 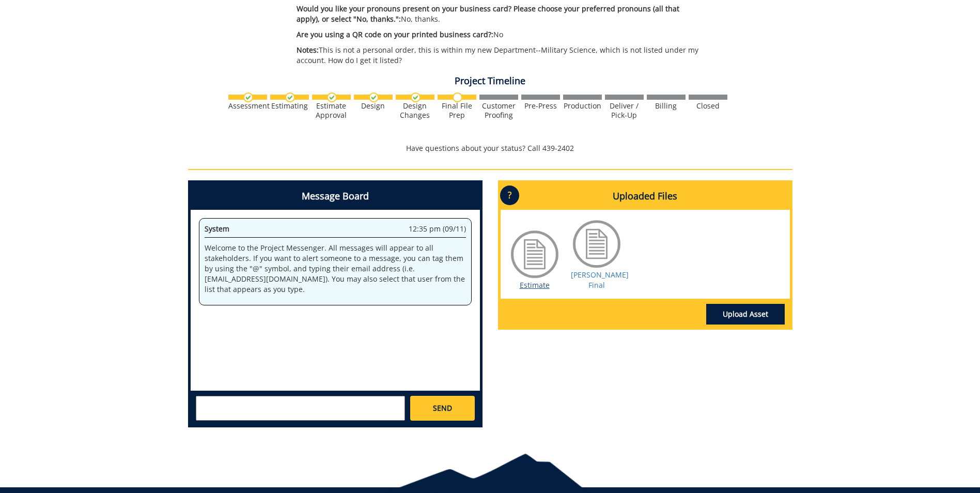 I want to click on span: 12:35 pm (09/11), so click(x=437, y=229).